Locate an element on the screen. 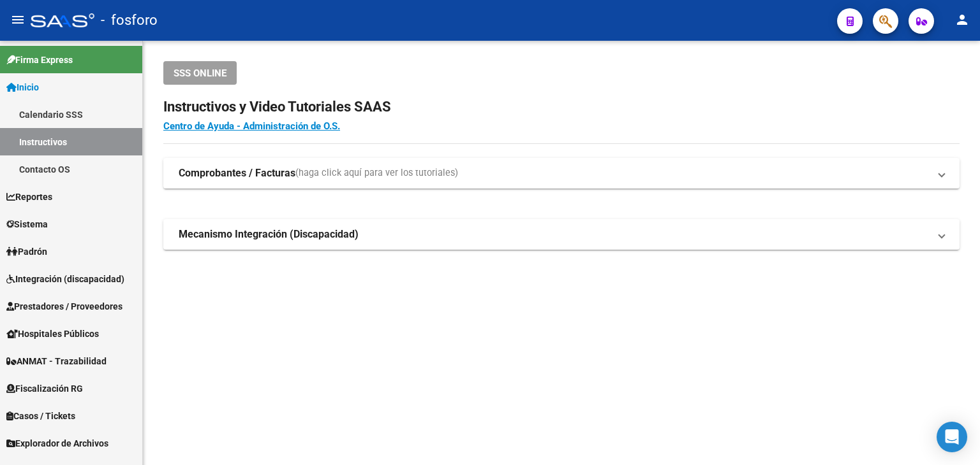  div: Open Intercom Messenger is located at coordinates (952, 437).